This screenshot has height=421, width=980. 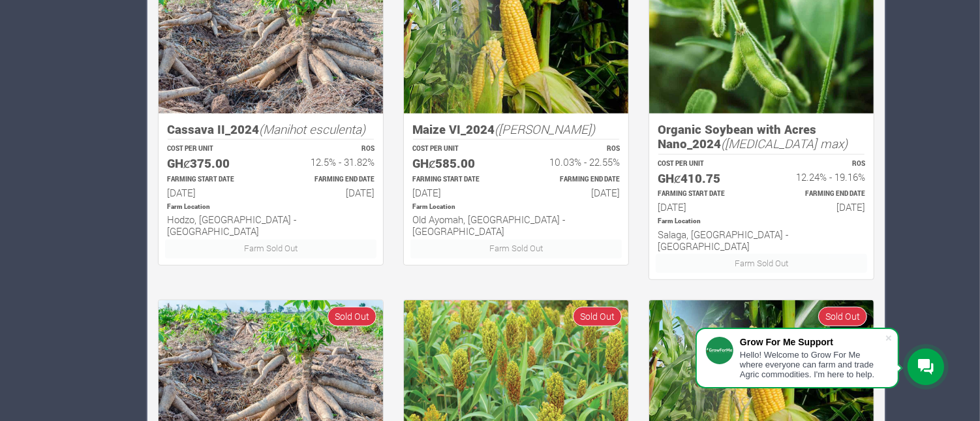 I want to click on div: Hello! Welcome to Grow For Me where everyone can farm and trade Agric commodities. I'm here to help., so click(x=812, y=365).